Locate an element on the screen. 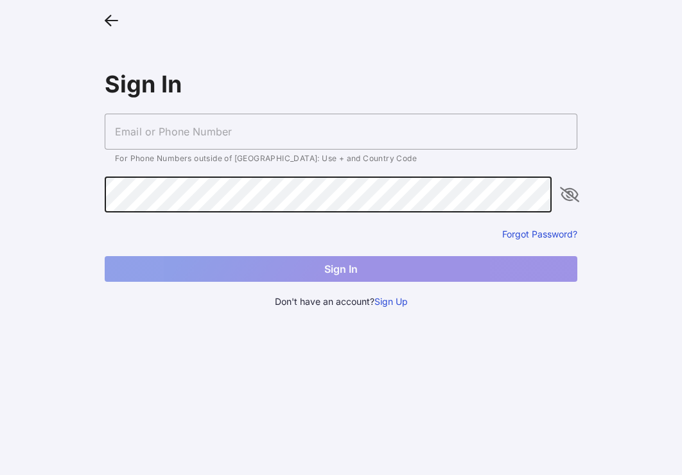 Image resolution: width=682 pixels, height=475 pixels. button: Sign In is located at coordinates (341, 269).